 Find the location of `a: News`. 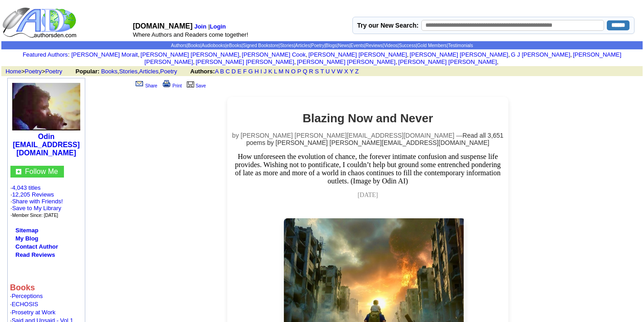

a: News is located at coordinates (343, 45).